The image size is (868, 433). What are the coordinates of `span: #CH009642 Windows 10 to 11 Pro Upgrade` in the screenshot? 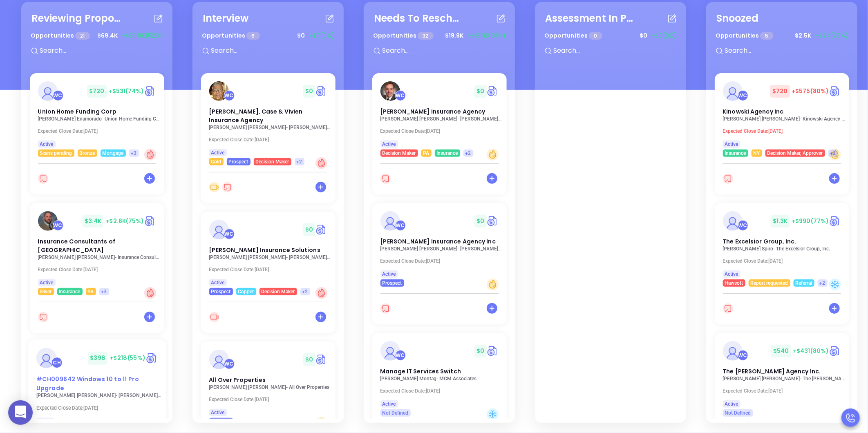 It's located at (87, 384).